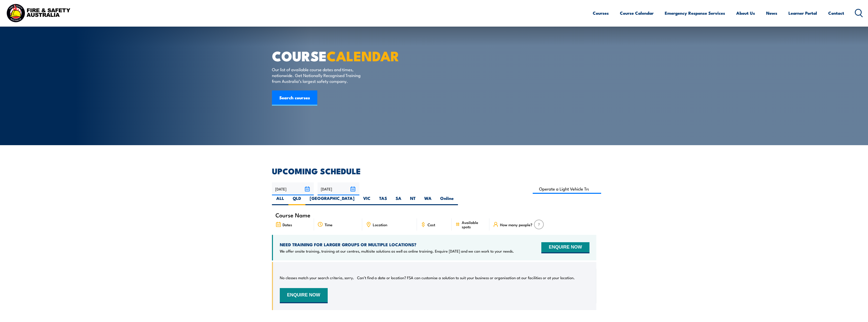 The image size is (868, 322). What do you see at coordinates (428, 200) in the screenshot?
I see `label: WA` at bounding box center [428, 200].